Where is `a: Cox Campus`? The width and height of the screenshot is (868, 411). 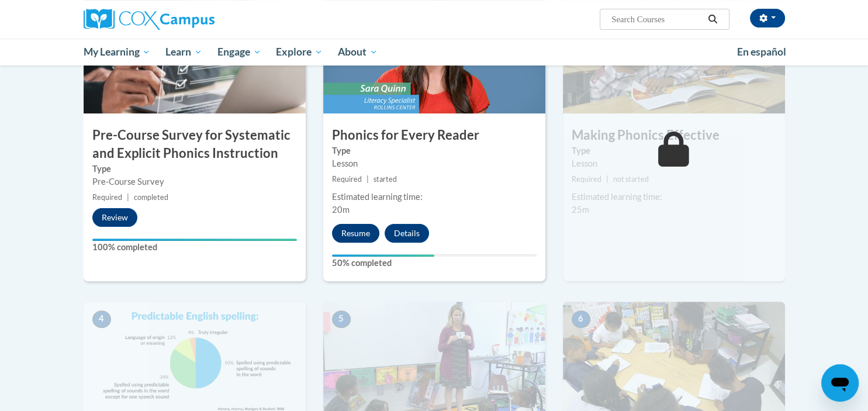 a: Cox Campus is located at coordinates (195, 19).